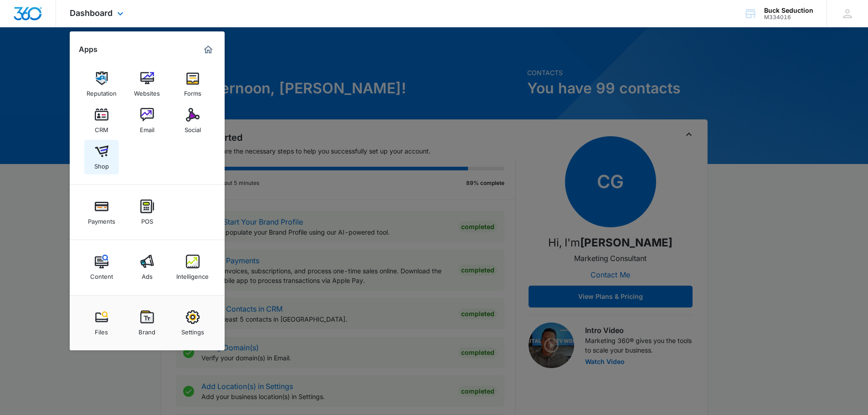 This screenshot has height=415, width=868. What do you see at coordinates (147, 330) in the screenshot?
I see `div: Brand` at bounding box center [147, 330].